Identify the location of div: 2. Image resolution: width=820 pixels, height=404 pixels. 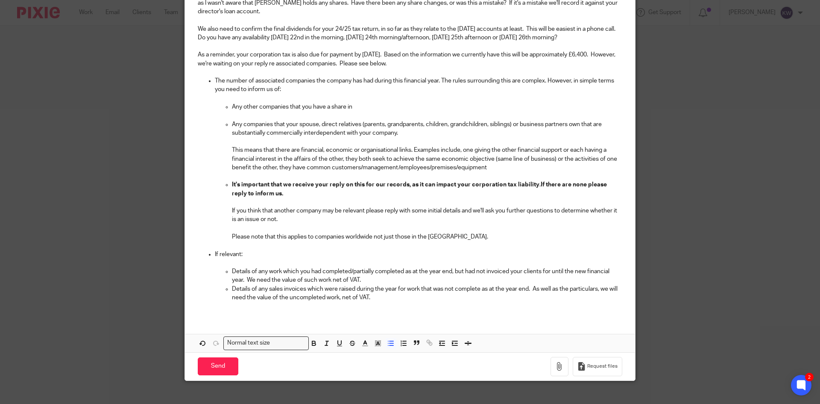
(809, 377).